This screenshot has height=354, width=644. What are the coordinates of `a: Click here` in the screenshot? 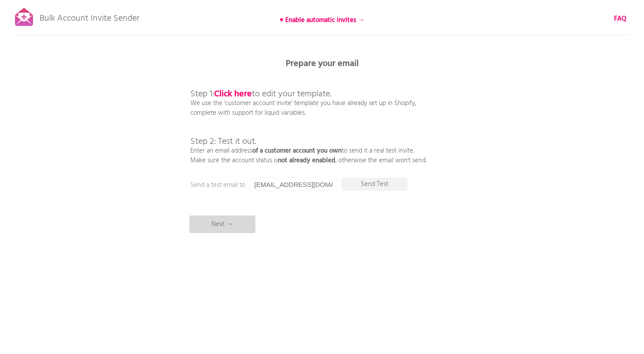 It's located at (233, 95).